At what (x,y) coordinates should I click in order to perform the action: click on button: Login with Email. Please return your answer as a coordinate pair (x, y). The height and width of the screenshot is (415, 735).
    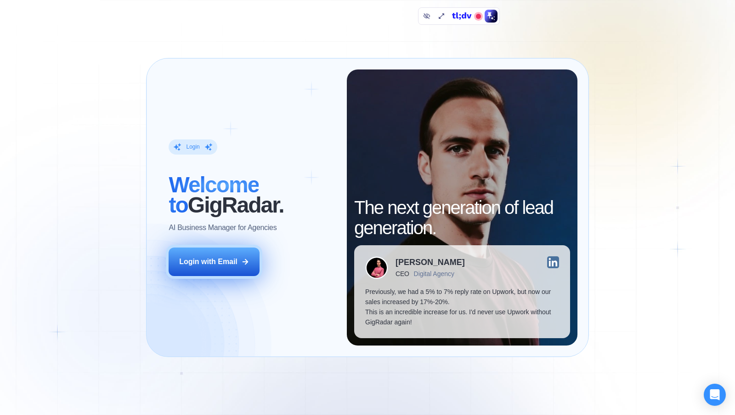
    Looking at the image, I should click on (214, 262).